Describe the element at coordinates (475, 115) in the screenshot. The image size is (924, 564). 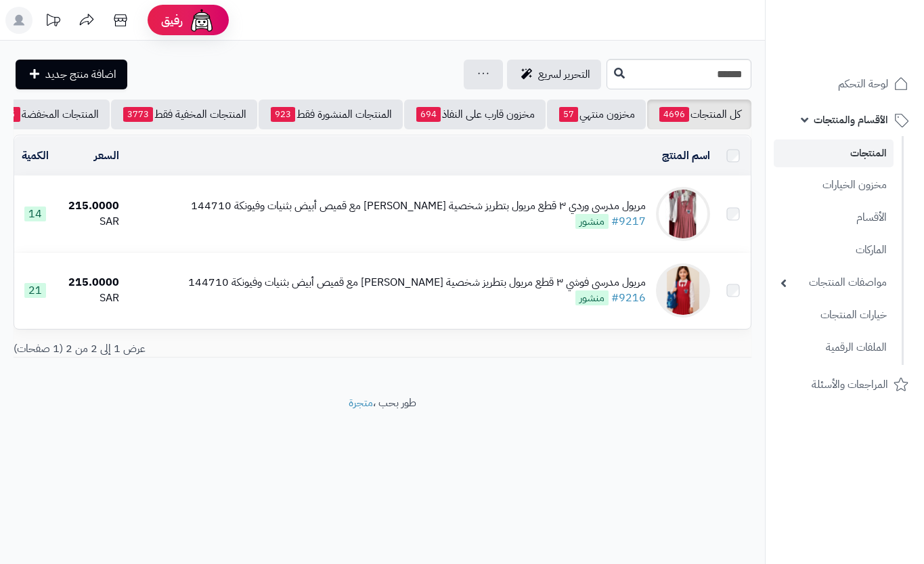
I see `a: مخزون قارب على النفاذ694` at that location.